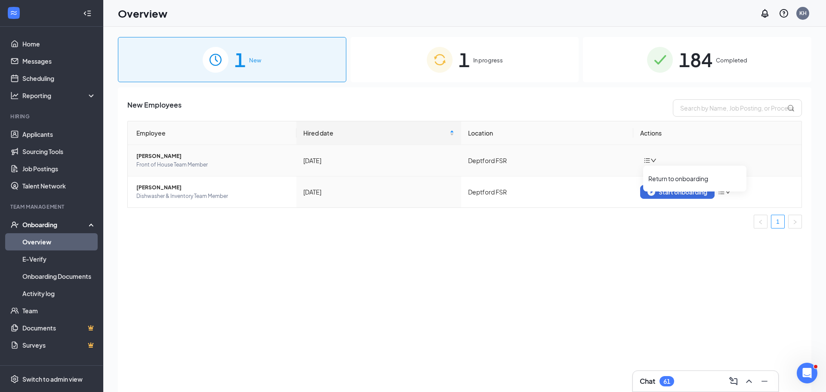 Image resolution: width=826 pixels, height=392 pixels. I want to click on span: New Employees, so click(154, 108).